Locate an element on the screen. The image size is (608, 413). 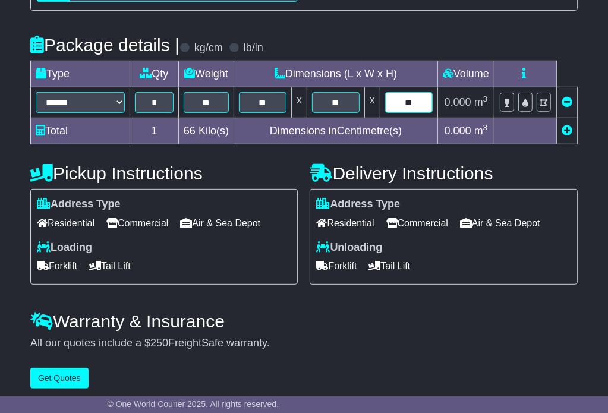
h4: Package details | is located at coordinates (105, 45).